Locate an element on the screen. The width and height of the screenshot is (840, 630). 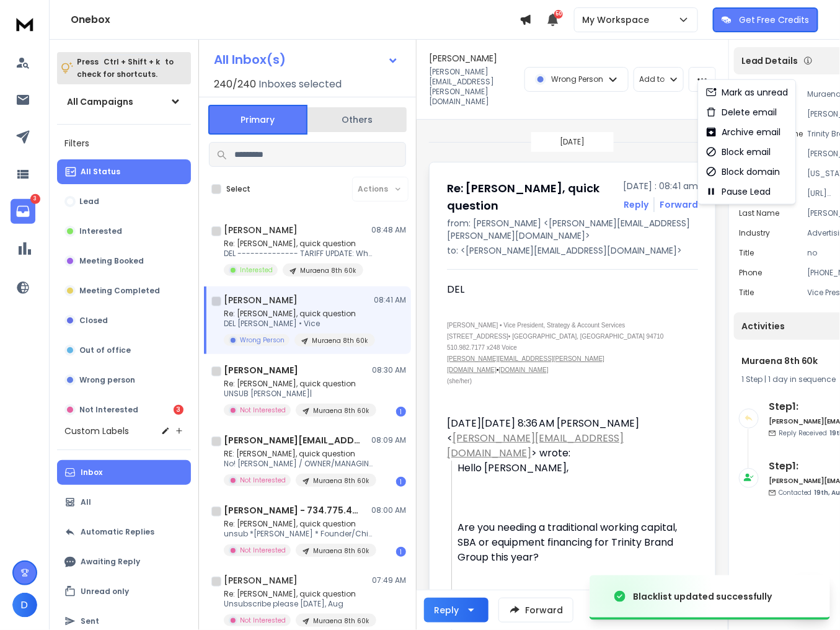
img: logo is located at coordinates (25, 24).